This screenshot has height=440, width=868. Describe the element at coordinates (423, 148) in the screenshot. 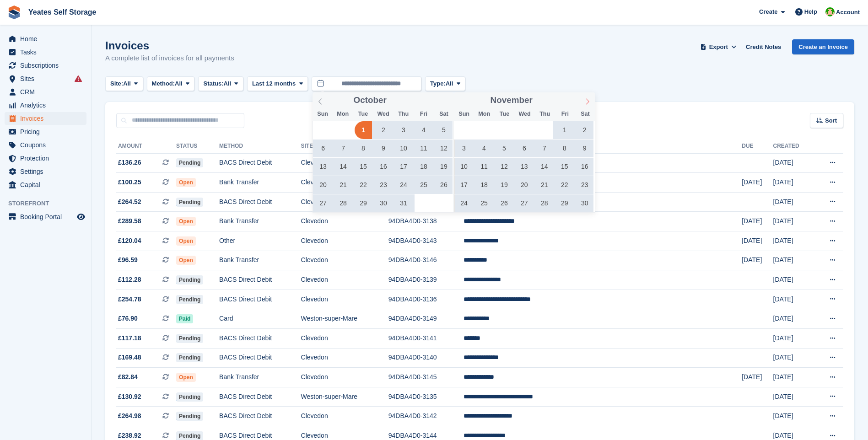

I see `span: October 11, 2024` at that location.